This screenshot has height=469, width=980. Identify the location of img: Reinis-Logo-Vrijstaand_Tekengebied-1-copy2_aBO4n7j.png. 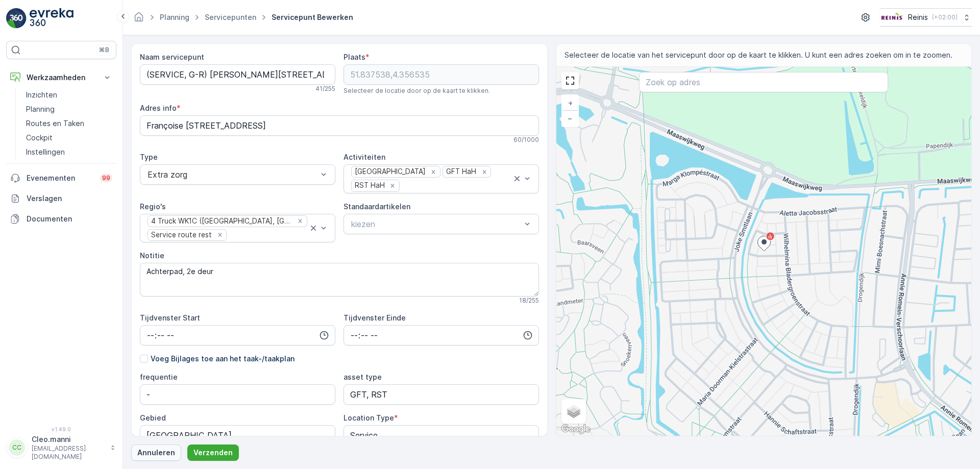
(892, 17).